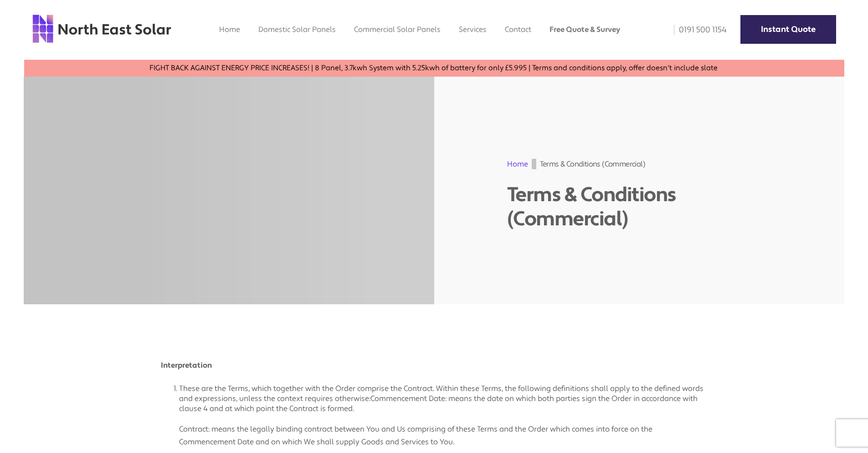 The height and width of the screenshot is (453, 868). I want to click on img: north east solar logo, so click(101, 29).